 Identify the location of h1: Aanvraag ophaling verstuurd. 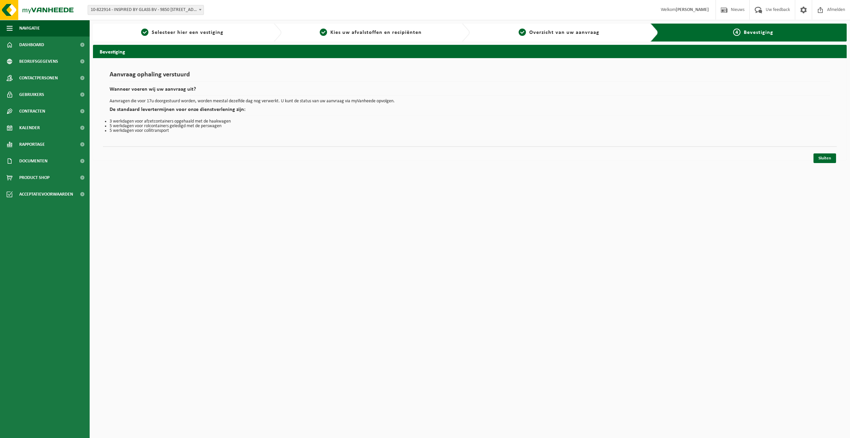
(470, 76).